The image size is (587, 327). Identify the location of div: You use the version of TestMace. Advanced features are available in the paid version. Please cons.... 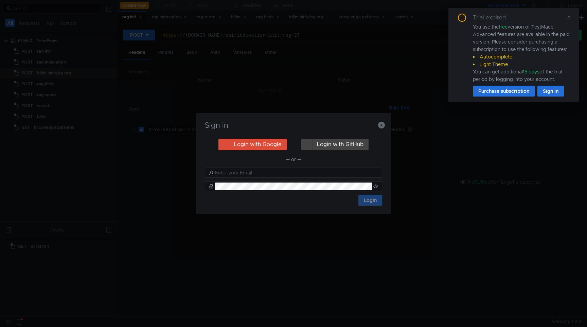
(522, 53).